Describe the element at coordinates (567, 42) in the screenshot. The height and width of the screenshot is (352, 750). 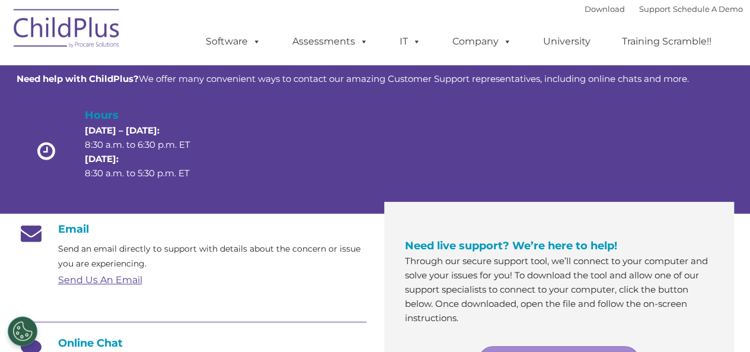
I see `a: University` at that location.